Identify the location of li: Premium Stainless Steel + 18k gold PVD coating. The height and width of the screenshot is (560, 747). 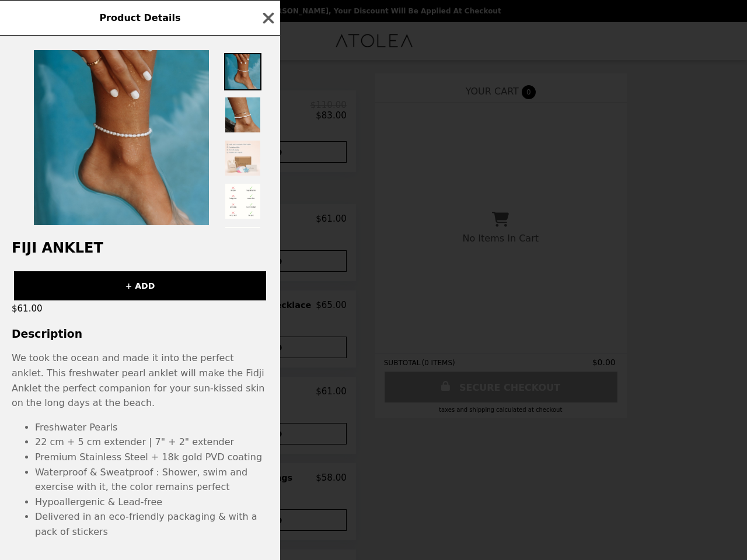
(152, 457).